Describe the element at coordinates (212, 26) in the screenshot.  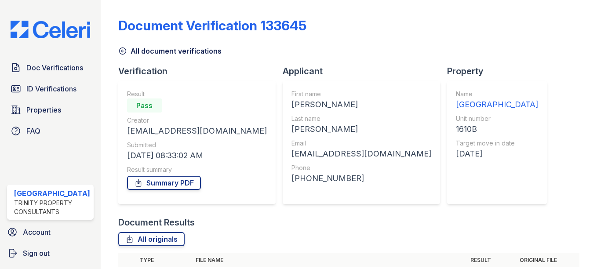
I see `div: Document Verification 133645` at that location.